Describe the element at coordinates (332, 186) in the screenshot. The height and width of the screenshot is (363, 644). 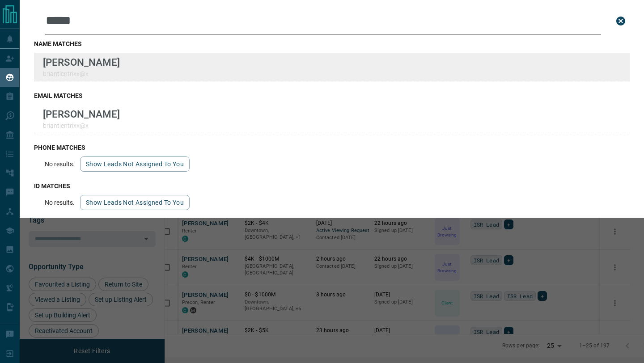
I see `h3: id matches` at that location.